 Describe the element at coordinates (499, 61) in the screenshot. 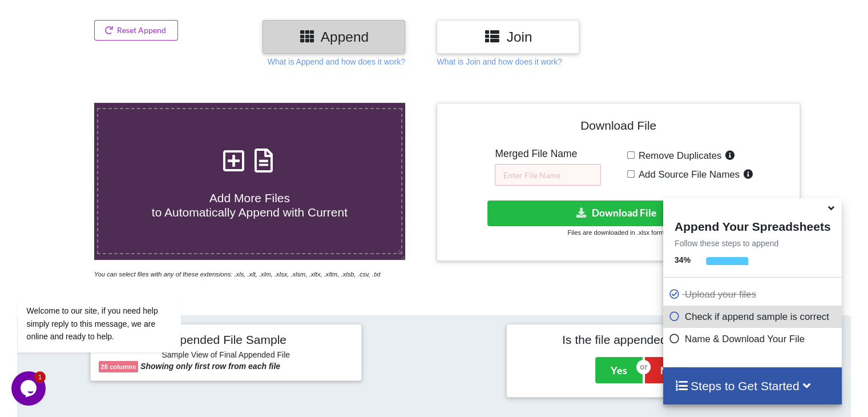

I see `p: What is Join and how does it work?` at that location.